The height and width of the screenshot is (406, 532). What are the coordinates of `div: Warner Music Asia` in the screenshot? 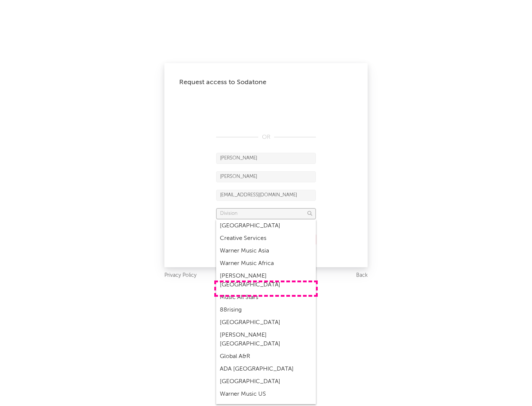 It's located at (266, 251).